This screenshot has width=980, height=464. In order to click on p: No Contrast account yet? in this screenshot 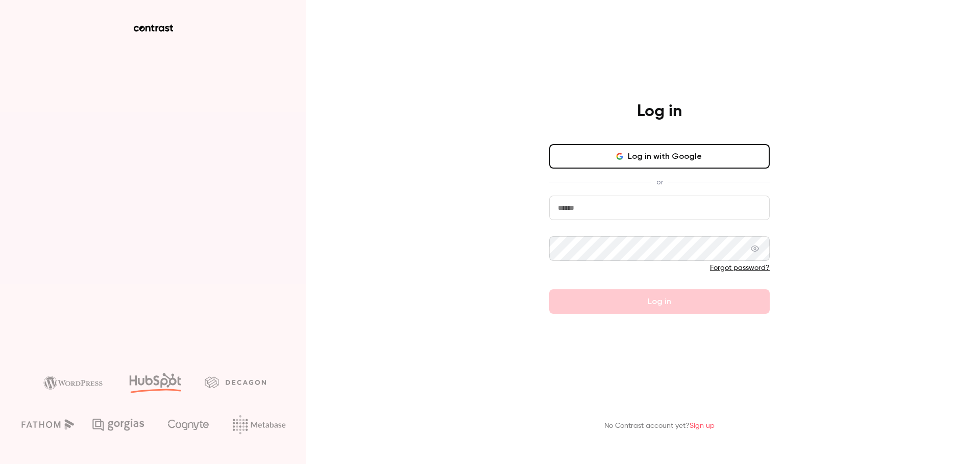, I will do `click(659, 426)`.